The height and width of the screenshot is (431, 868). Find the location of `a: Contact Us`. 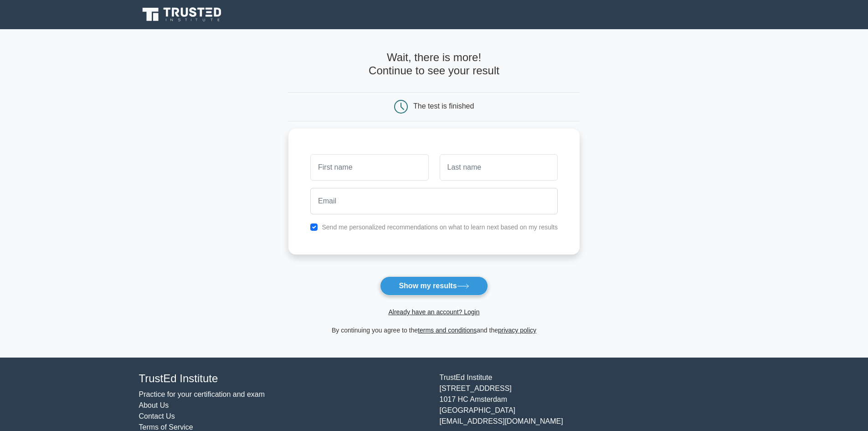

a: Contact Us is located at coordinates (157, 416).